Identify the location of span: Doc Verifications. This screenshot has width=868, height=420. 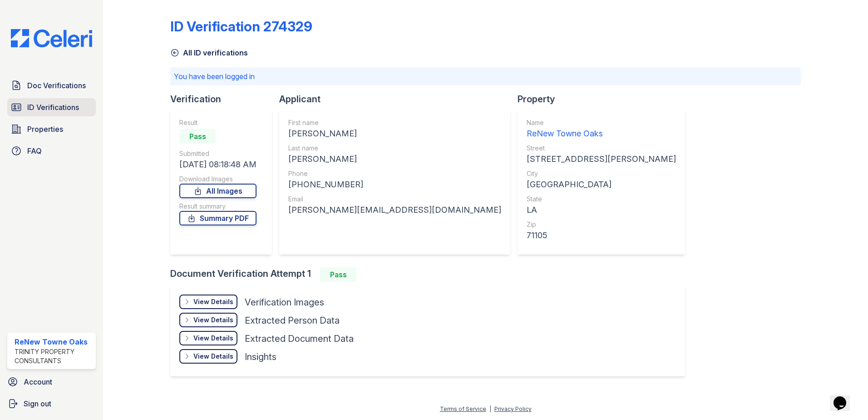
(56, 85).